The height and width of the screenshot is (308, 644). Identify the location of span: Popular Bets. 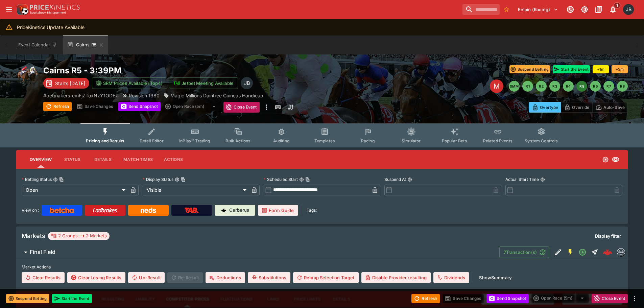
(454, 141).